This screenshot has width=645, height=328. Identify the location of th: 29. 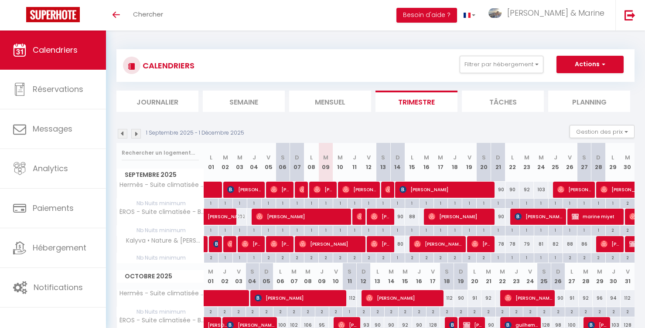
(613, 162).